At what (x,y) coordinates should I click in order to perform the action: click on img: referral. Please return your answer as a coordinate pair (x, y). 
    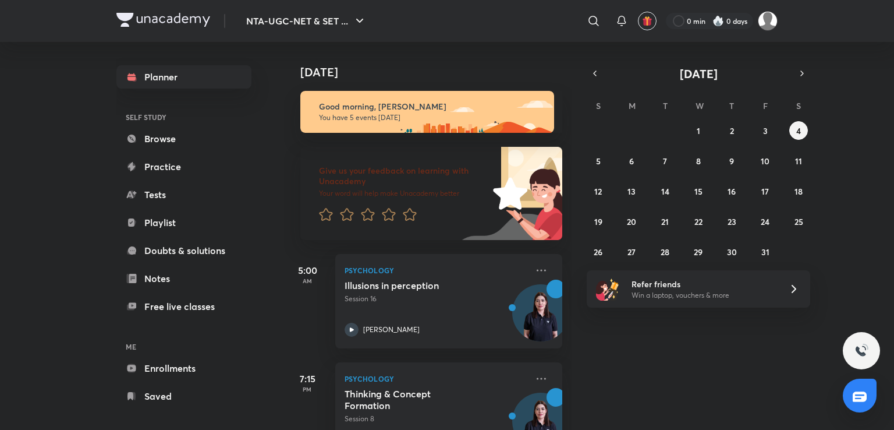
    Looking at the image, I should click on (608, 289).